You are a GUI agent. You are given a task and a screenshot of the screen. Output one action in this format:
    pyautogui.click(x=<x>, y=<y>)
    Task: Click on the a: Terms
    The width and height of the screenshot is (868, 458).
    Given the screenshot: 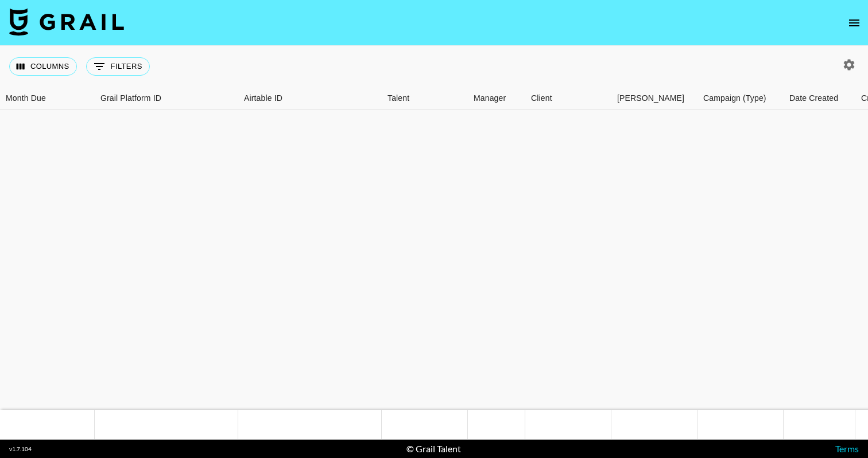 What is the action you would take?
    pyautogui.click(x=847, y=448)
    